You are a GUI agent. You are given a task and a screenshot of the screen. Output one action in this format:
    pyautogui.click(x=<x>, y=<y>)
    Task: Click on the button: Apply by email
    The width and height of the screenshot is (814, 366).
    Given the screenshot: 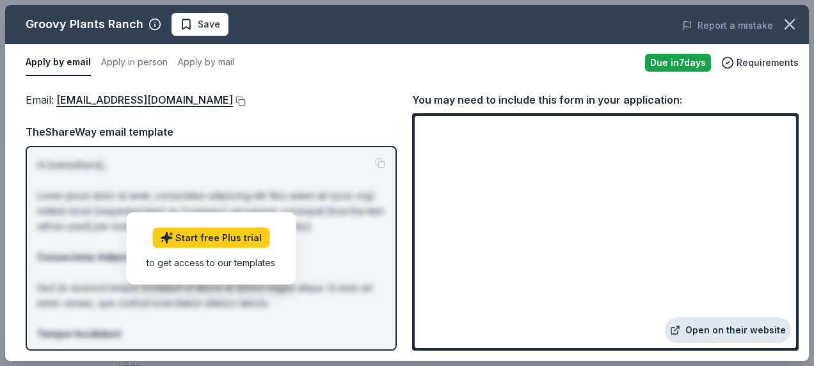 What is the action you would take?
    pyautogui.click(x=58, y=63)
    